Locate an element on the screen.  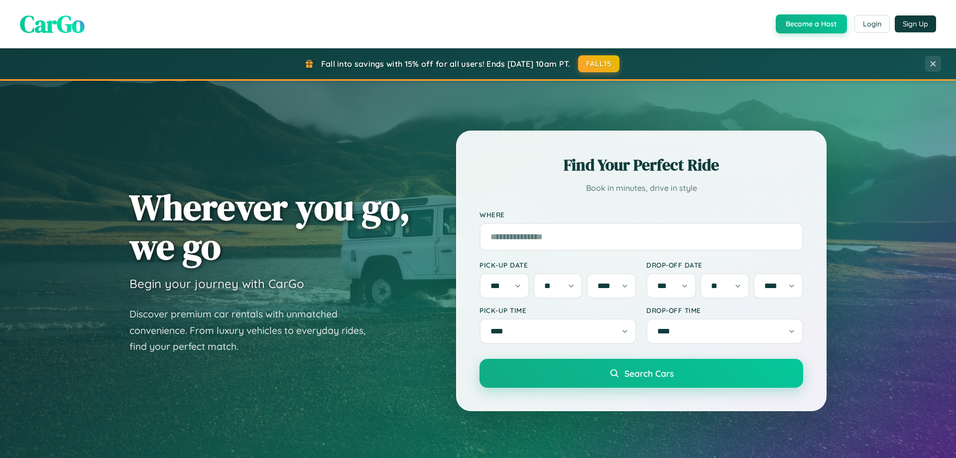
h2: Find Your Perfect Ride is located at coordinates (642, 165).